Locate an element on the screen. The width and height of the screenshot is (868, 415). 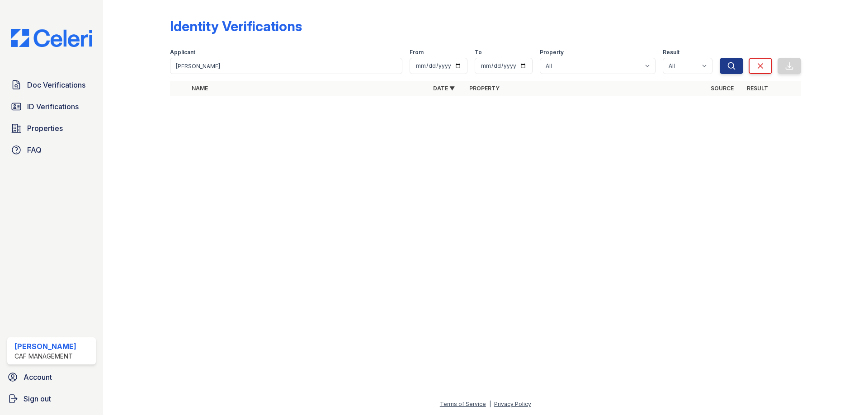
span: Properties is located at coordinates (45, 129).